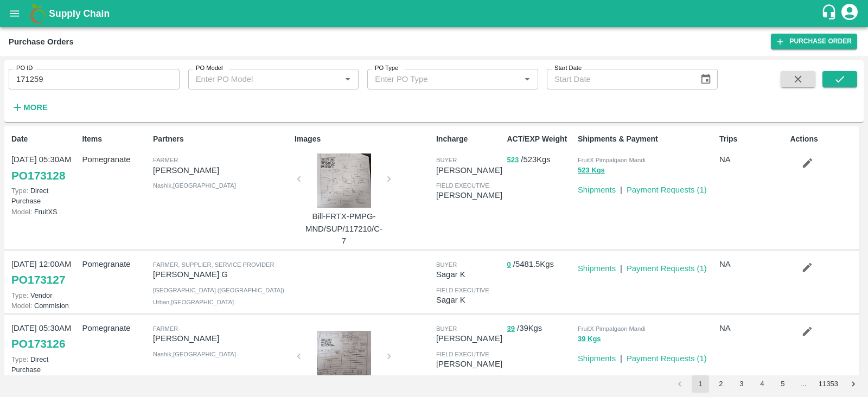 This screenshot has height=397, width=868. I want to click on a: PO173126, so click(38, 344).